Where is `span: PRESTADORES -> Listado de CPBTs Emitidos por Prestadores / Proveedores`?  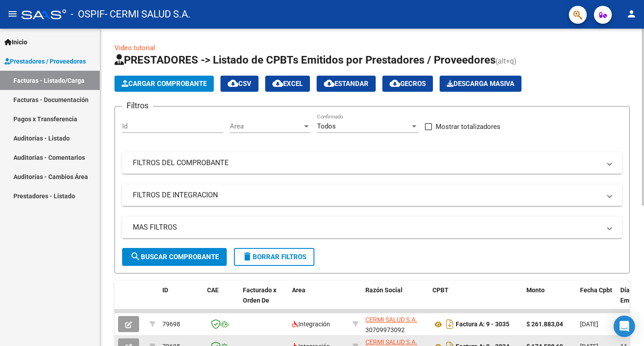 span: PRESTADORES -> Listado de CPBTs Emitidos por Prestadores / Proveedores is located at coordinates (305, 60).